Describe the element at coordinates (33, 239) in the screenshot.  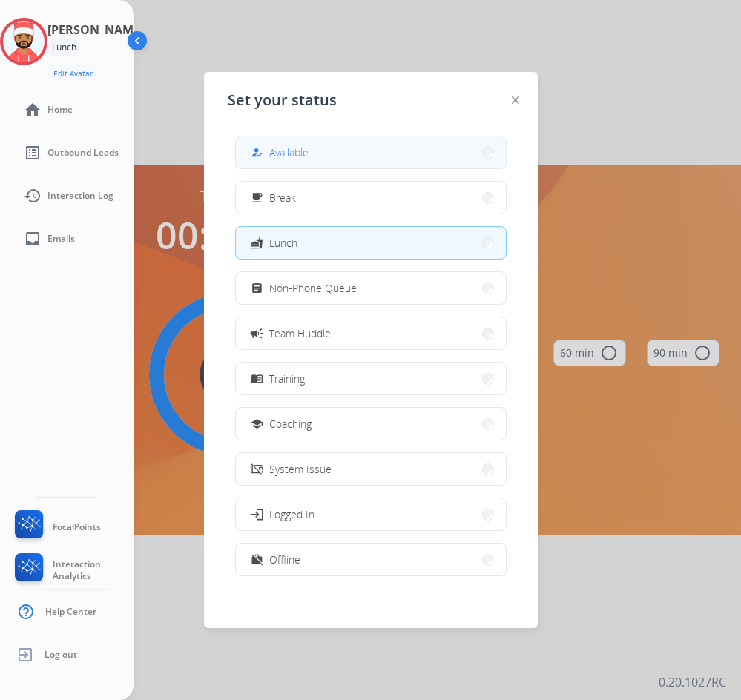
I see `mat-icon: inbox` at that location.